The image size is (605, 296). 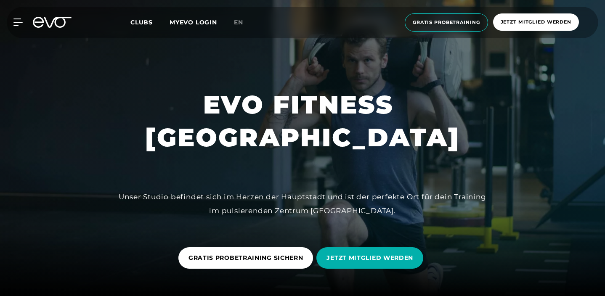 I want to click on a: GRATIS PROBETRAINING SICHERN, so click(x=247, y=258).